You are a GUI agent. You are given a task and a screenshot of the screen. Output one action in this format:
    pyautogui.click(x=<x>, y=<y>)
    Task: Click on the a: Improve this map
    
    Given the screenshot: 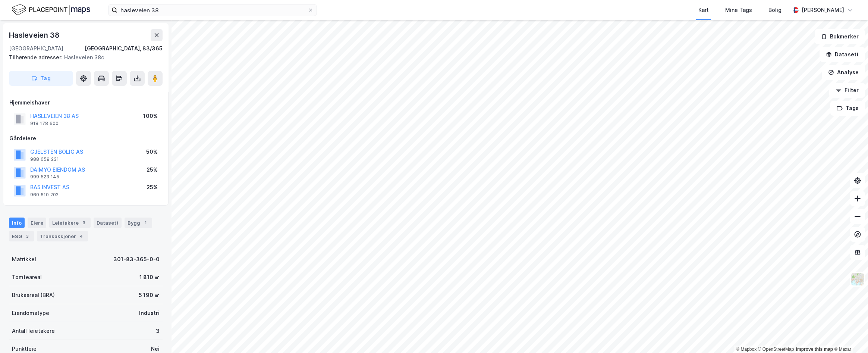 What is the action you would take?
    pyautogui.click(x=814, y=349)
    